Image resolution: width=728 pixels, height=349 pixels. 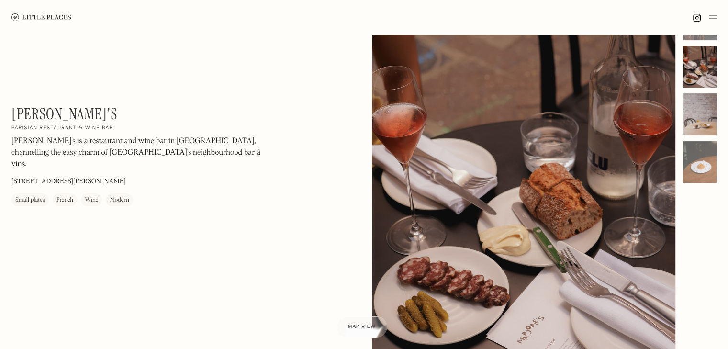 What do you see at coordinates (91, 200) in the screenshot?
I see `div: Wine` at bounding box center [91, 200].